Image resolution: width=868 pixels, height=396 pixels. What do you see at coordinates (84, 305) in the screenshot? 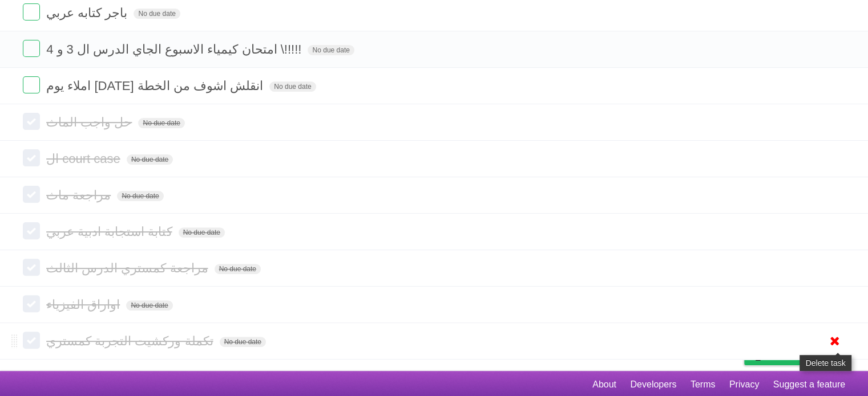
I see `span: اواراق الفيزياء` at bounding box center [84, 305].